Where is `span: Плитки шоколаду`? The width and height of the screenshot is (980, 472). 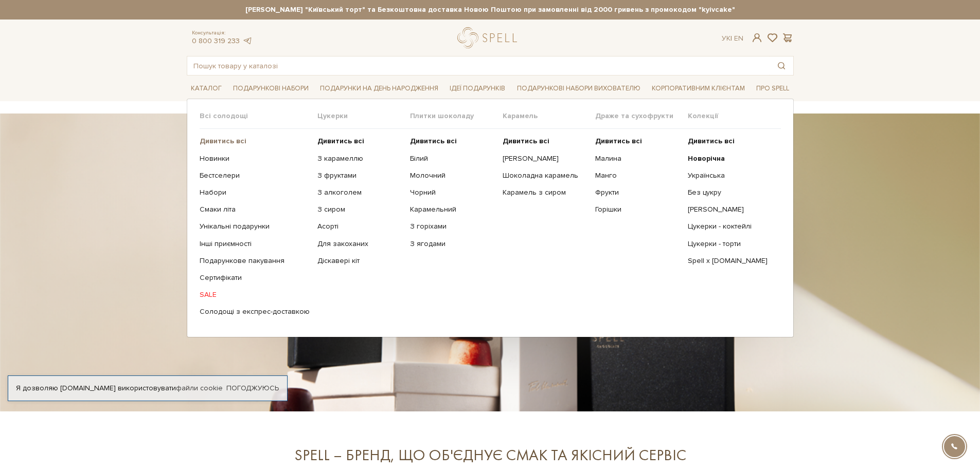
span: Плитки шоколаду is located at coordinates (456, 116).